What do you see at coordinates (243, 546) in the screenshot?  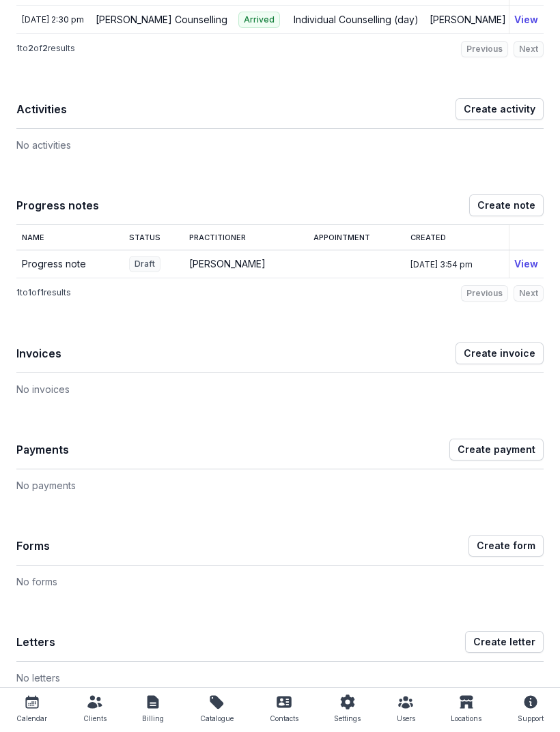 I see `h1: Forms` at bounding box center [243, 546].